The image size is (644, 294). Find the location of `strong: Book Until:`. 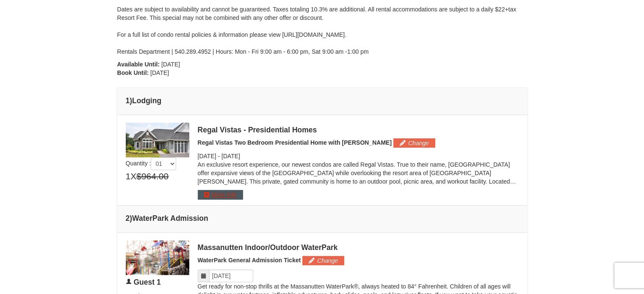

strong: Book Until: is located at coordinates (133, 73).